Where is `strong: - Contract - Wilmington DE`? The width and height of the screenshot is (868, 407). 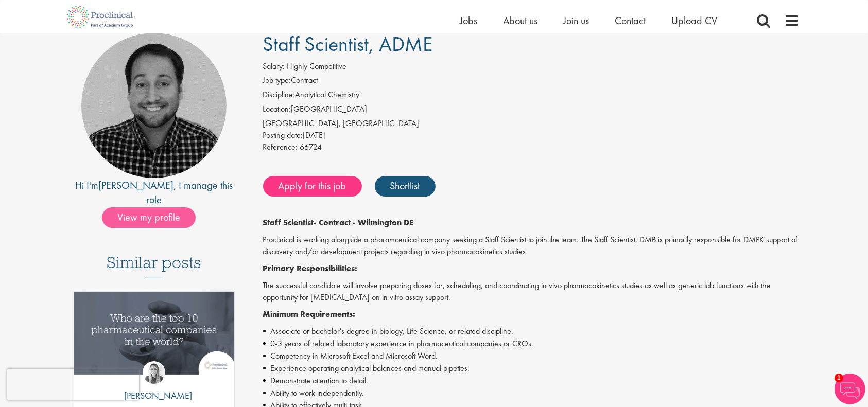
strong: - Contract - Wilmington DE is located at coordinates (364, 223).